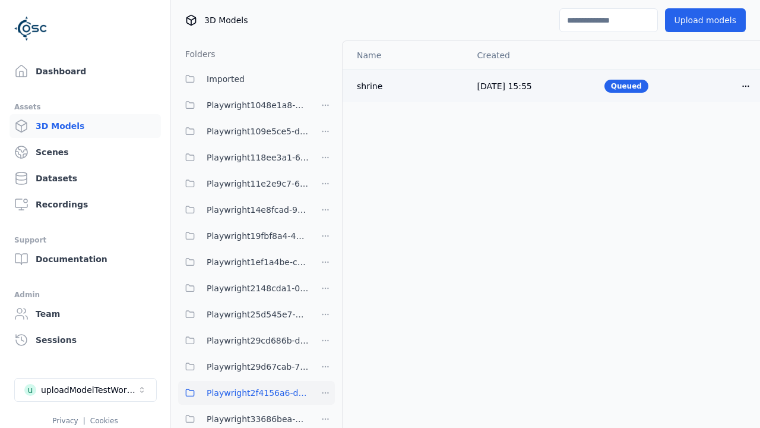  I want to click on div: Support, so click(85, 240).